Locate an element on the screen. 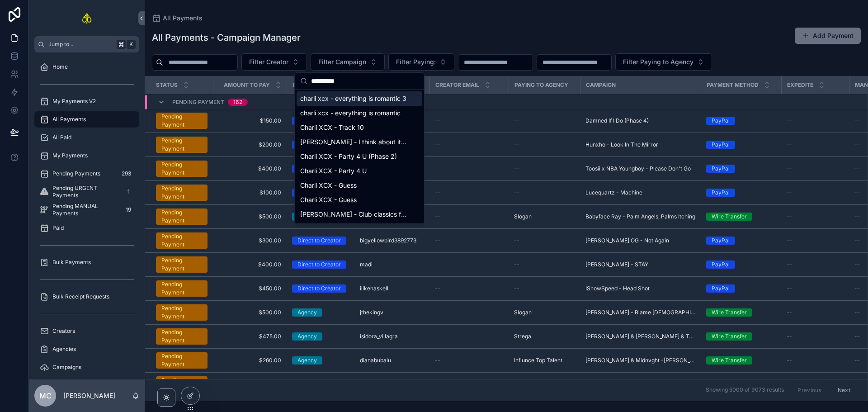  span: Agencies is located at coordinates (64, 349).